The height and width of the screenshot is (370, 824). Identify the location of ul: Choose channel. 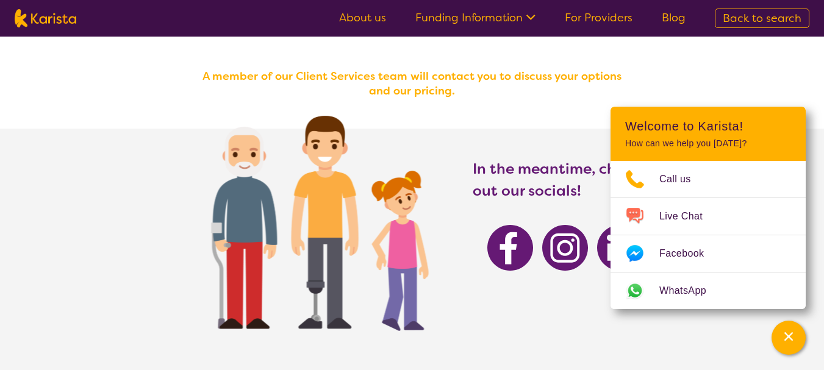
(708, 235).